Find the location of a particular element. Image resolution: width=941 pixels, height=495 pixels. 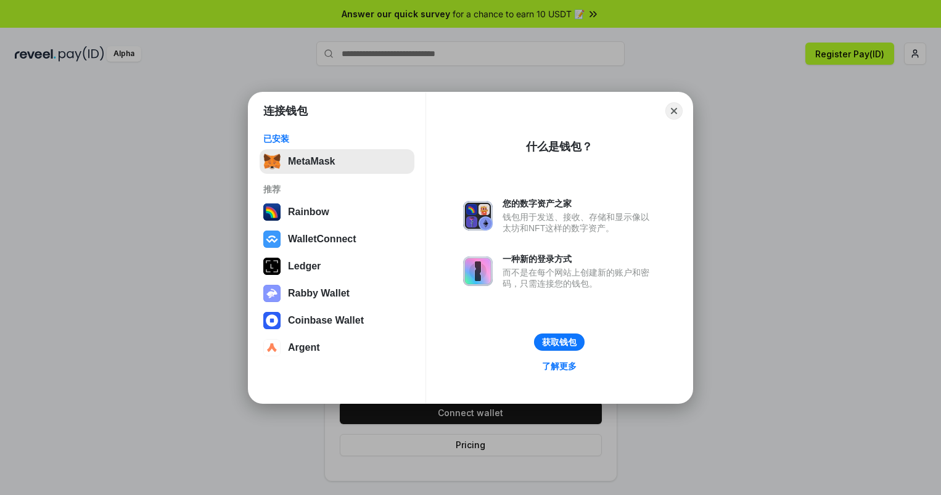

a: 了解更多 is located at coordinates (560, 366).